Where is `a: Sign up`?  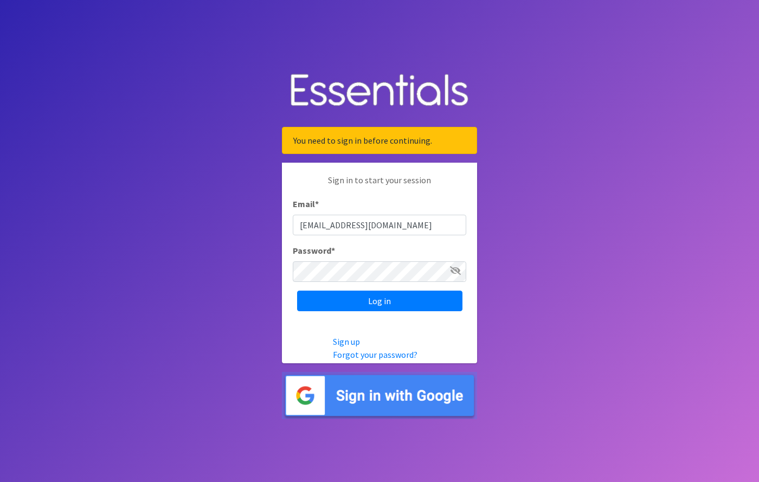 a: Sign up is located at coordinates (346, 341).